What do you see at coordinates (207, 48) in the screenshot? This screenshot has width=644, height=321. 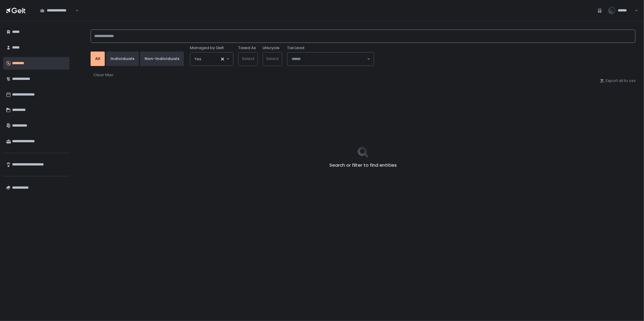 I see `span: Managed by Gelt` at bounding box center [207, 48].